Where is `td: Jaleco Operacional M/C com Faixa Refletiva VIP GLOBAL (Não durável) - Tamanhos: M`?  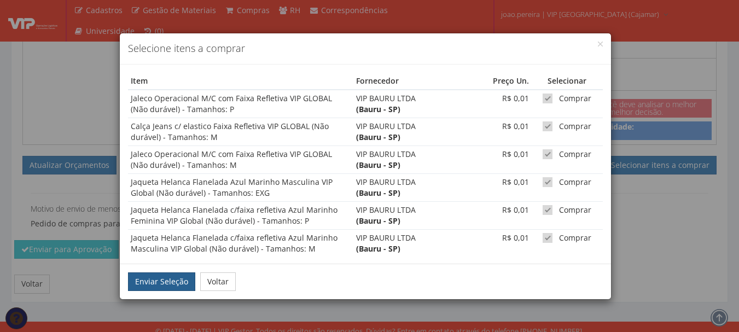 td: Jaleco Operacional M/C com Faixa Refletiva VIP GLOBAL (Não durável) - Tamanhos: M is located at coordinates (241, 159).